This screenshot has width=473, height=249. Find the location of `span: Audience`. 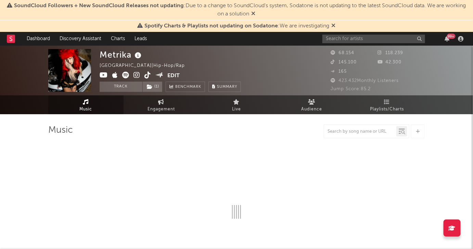

span: Audience is located at coordinates (312, 109).